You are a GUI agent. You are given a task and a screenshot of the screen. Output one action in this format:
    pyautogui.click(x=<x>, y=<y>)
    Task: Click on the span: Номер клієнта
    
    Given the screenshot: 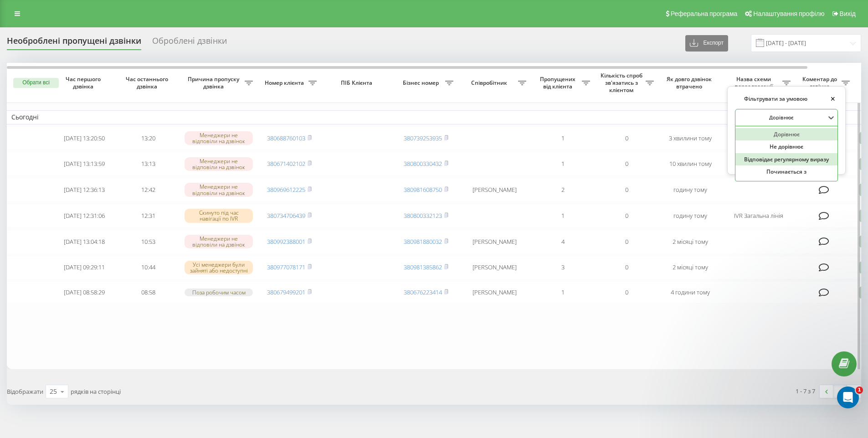 What is the action you would take?
    pyautogui.click(x=285, y=83)
    